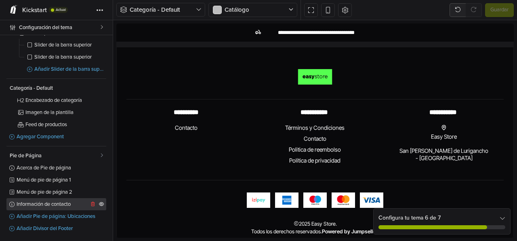 The width and height of the screenshot is (517, 241). I want to click on a: Powered by Jumpseller, so click(234, 208).